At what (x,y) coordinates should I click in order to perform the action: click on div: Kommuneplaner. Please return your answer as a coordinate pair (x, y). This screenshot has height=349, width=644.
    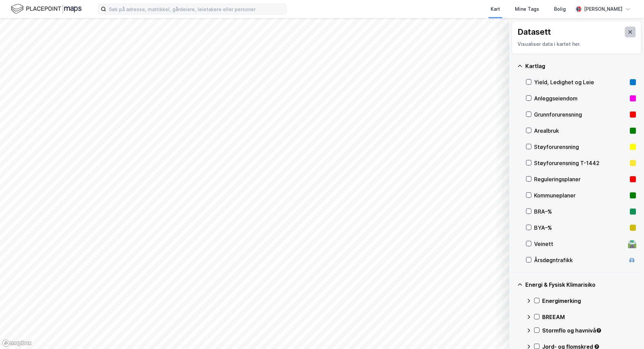
    Looking at the image, I should click on (581, 195).